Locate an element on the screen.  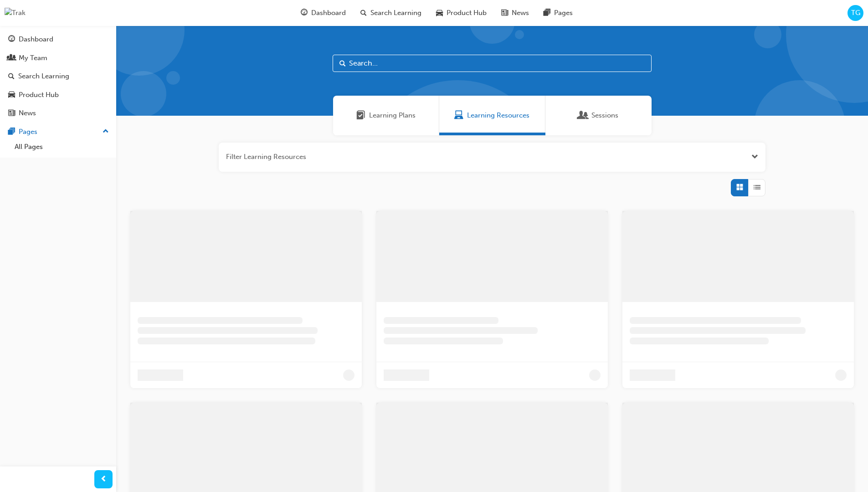
a: guage-iconDashboard is located at coordinates (323, 12).